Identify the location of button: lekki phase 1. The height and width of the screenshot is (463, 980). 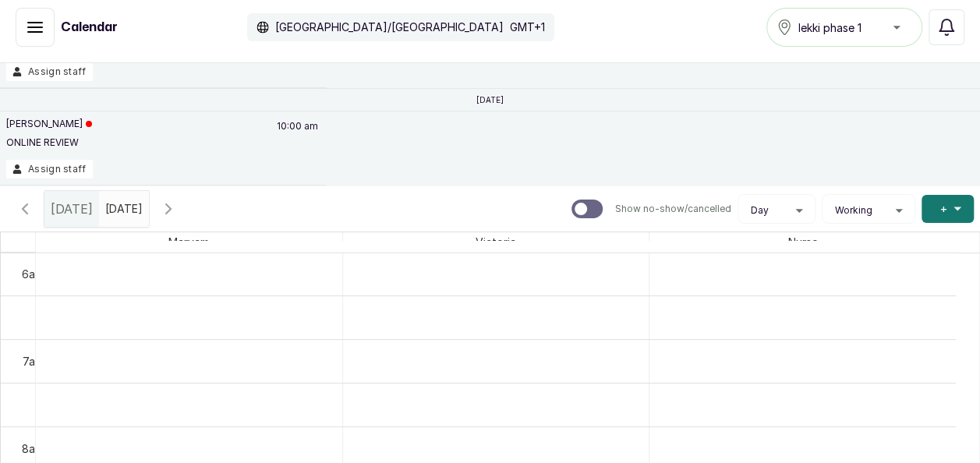
(844, 28).